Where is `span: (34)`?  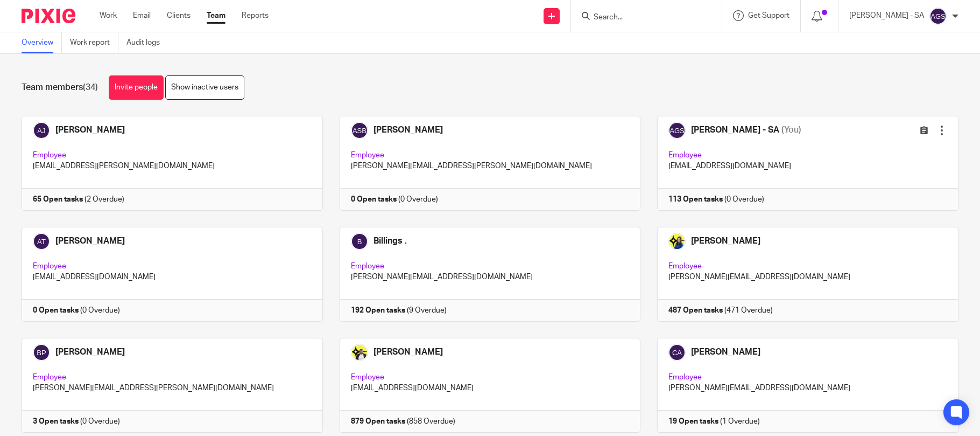 span: (34) is located at coordinates (90, 87).